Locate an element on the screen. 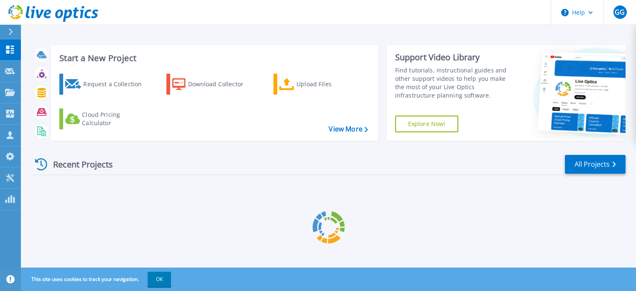 This screenshot has width=636, height=291. div: Find tutorials, instructional guides and other support videos to help you make the most of your L... is located at coordinates (455, 83).